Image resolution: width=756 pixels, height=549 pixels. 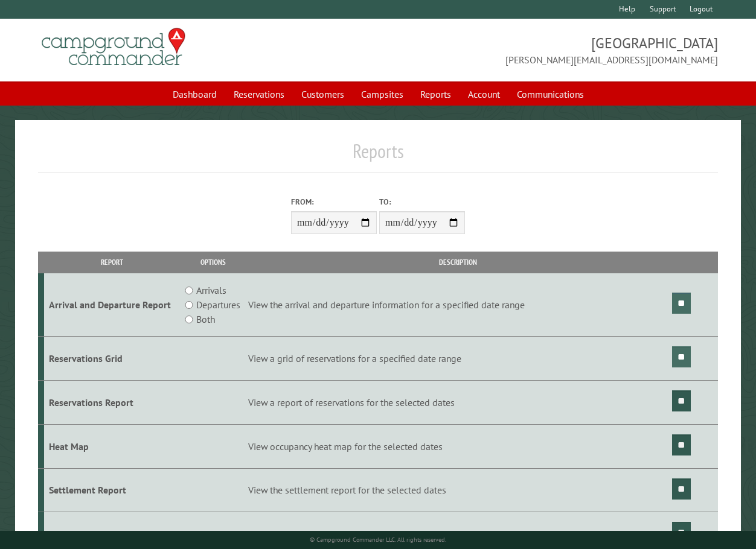 What do you see at coordinates (218, 305) in the screenshot?
I see `label: Departures` at bounding box center [218, 305].